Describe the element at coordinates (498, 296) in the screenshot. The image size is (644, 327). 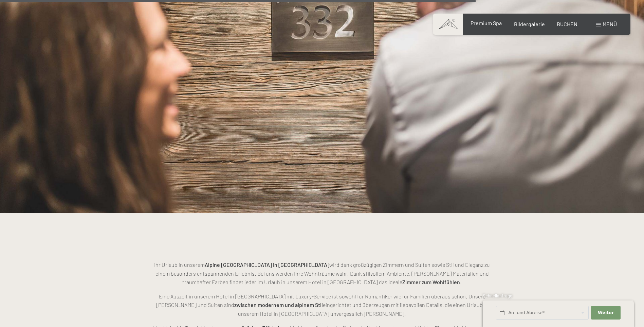
I see `span: Schnellanfrage` at that location.